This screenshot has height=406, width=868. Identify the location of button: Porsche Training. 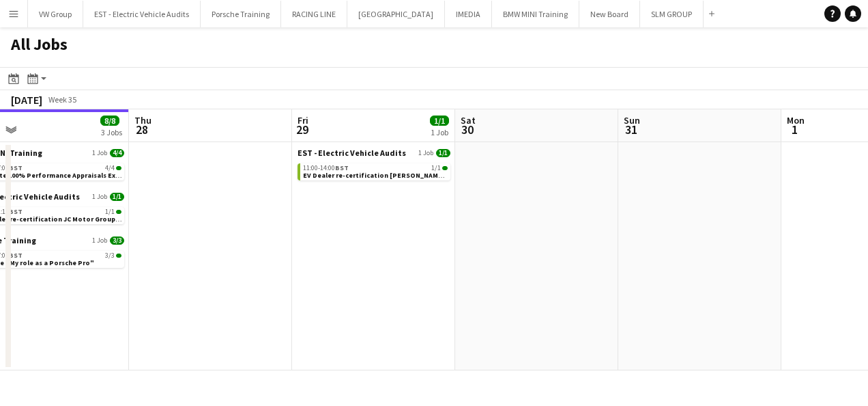
(241, 14).